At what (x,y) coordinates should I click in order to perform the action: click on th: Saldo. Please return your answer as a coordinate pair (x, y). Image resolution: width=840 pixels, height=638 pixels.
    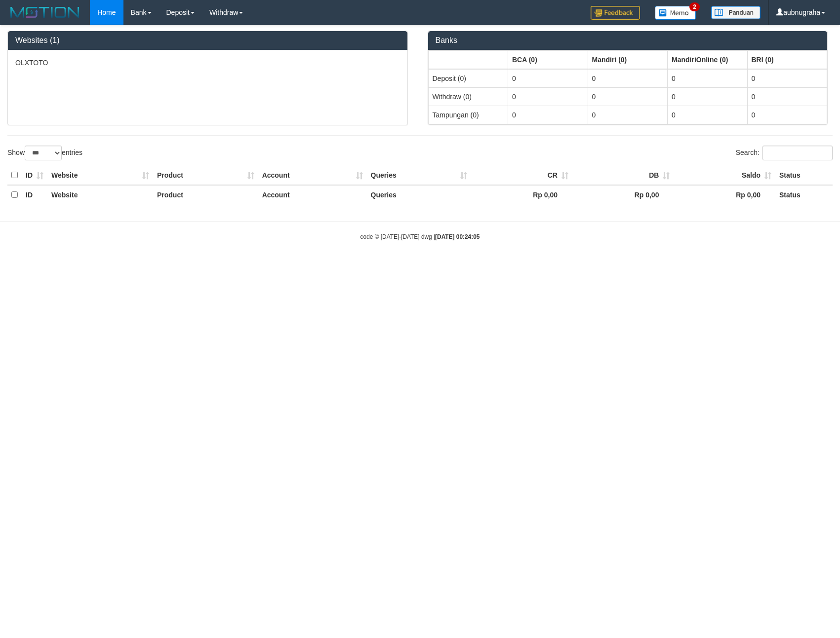
    Looking at the image, I should click on (724, 175).